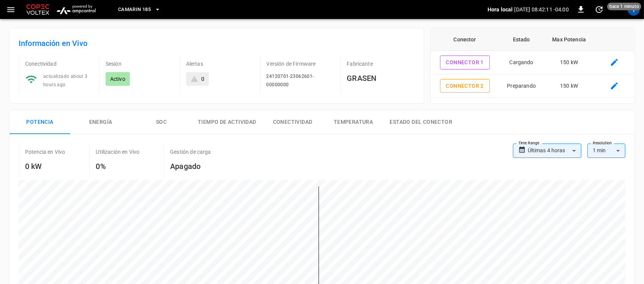  I want to click on span: 24120701-23062601-00000000, so click(290, 80).